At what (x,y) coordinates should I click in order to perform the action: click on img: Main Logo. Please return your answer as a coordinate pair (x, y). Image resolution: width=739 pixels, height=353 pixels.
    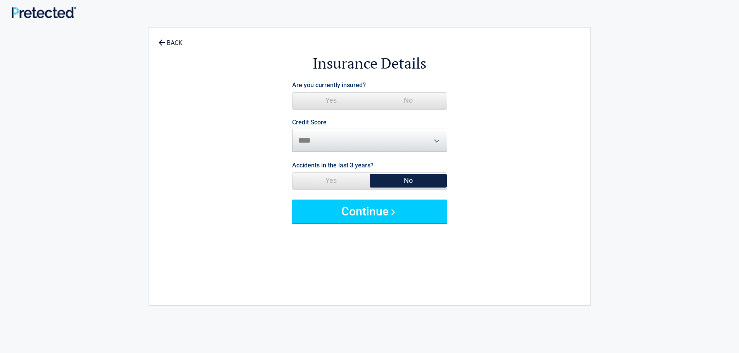
    Looking at the image, I should click on (44, 12).